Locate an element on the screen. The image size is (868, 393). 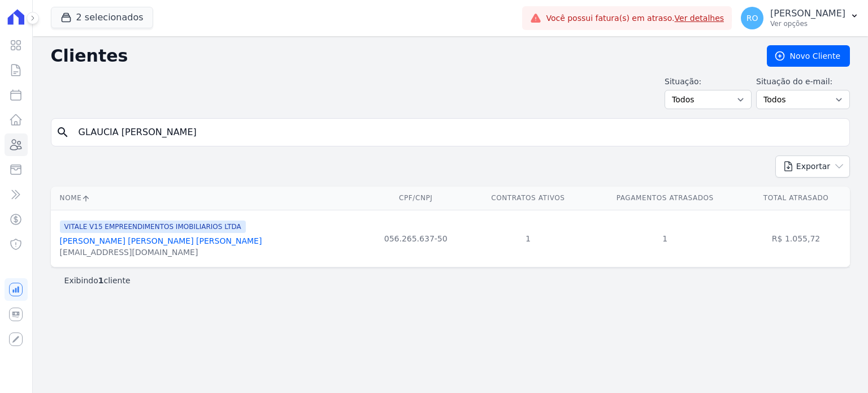
th: Pagamentos Atrasados is located at coordinates (665, 198).